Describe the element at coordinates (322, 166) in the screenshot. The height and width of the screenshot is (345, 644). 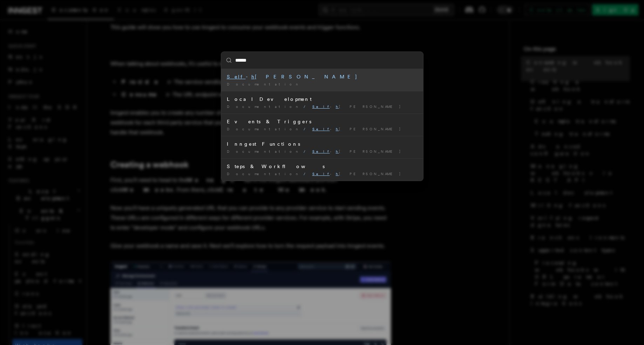
I see `div: Steps & Workflows` at that location.